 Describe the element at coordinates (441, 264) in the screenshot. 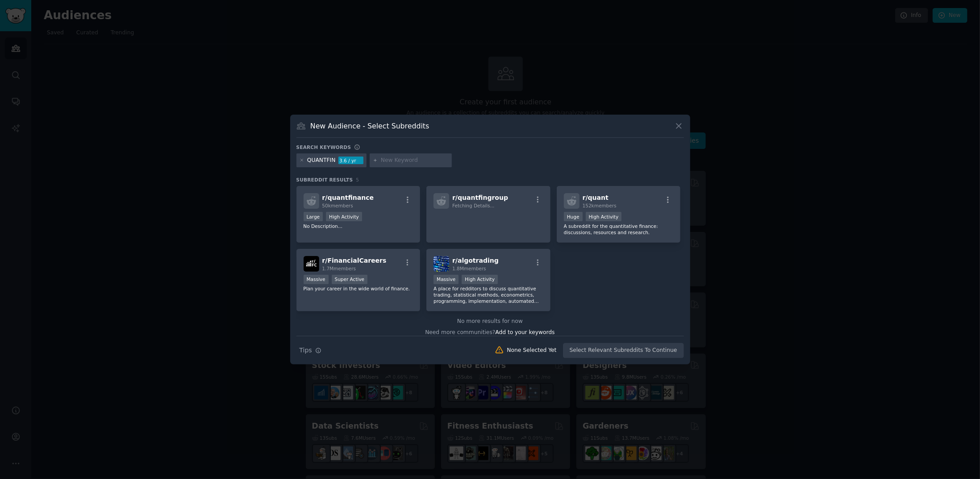

I see `img: algotrading` at that location.